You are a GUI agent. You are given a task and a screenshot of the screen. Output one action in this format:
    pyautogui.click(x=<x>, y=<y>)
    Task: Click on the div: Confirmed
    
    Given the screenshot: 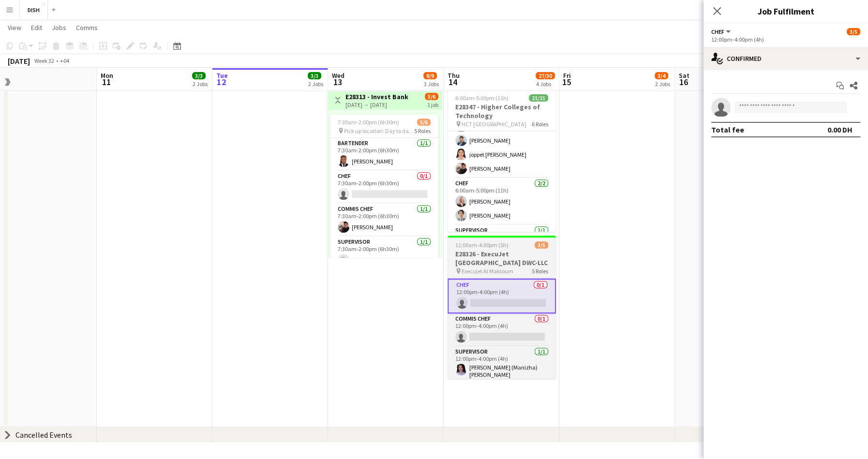 What is the action you would take?
    pyautogui.click(x=786, y=58)
    